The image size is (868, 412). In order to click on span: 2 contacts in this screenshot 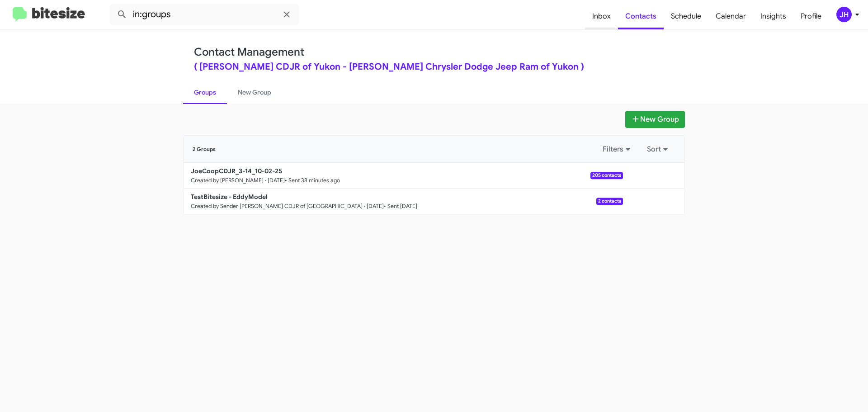, I will do `click(610, 201)`.